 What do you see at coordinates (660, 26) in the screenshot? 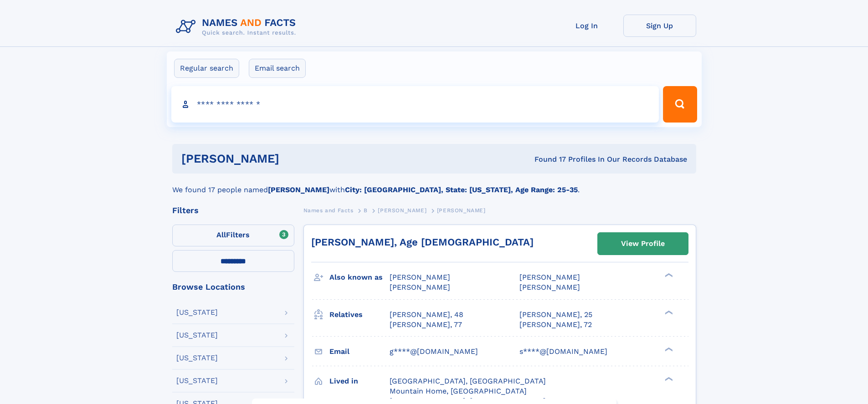
I see `a: Sign Up` at bounding box center [660, 26].